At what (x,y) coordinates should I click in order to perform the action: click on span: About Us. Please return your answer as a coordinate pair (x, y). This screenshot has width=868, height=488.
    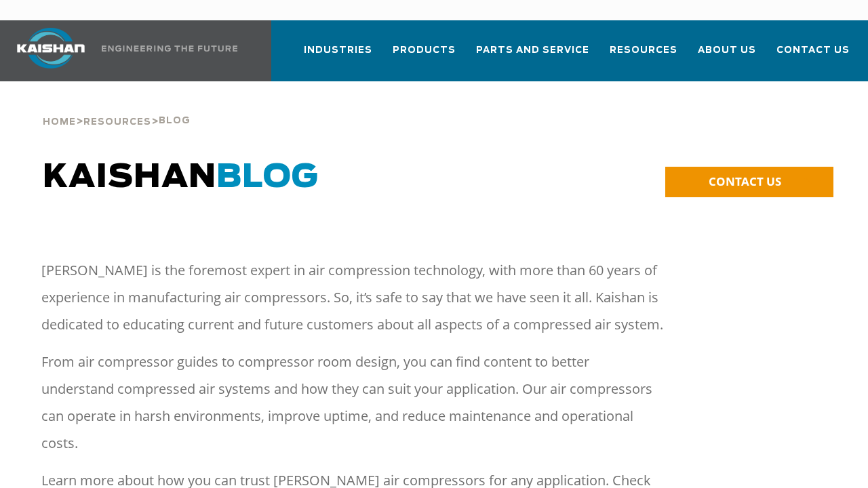
    Looking at the image, I should click on (727, 50).